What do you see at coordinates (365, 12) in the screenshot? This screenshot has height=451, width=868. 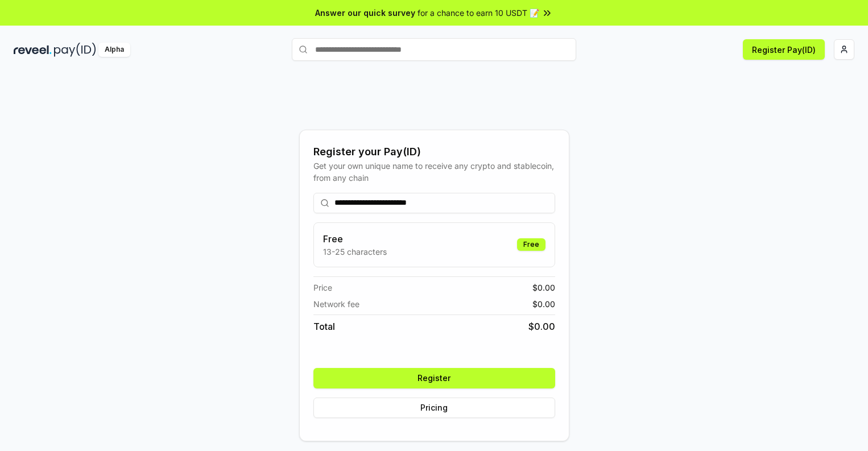 I see `span: Answer our quick survey` at bounding box center [365, 12].